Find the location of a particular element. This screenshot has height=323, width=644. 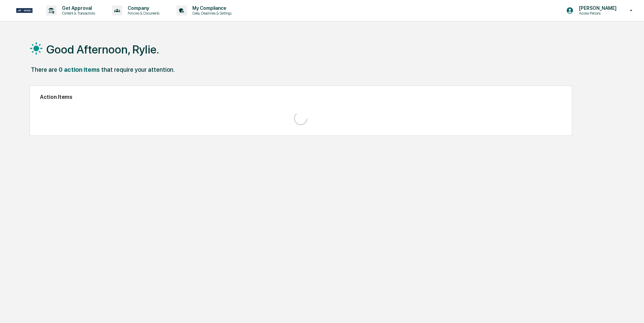

p: Data, Deadlines & Settings is located at coordinates (211, 13).